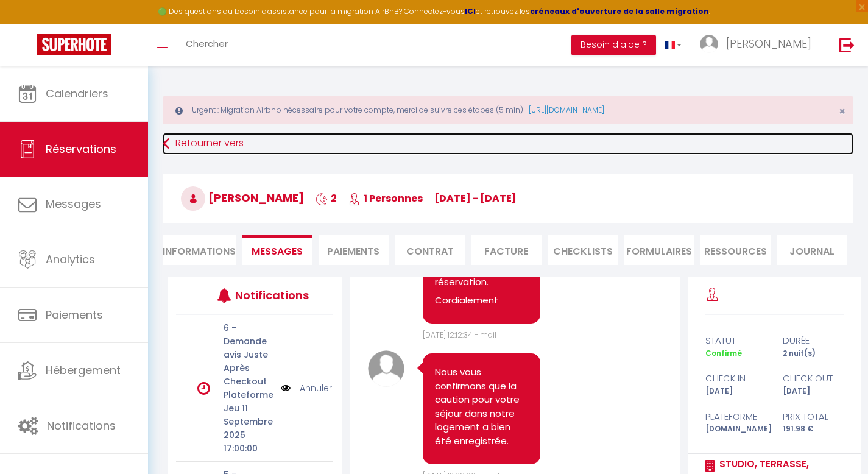  What do you see at coordinates (507, 250) in the screenshot?
I see `li: Facture` at bounding box center [507, 250].